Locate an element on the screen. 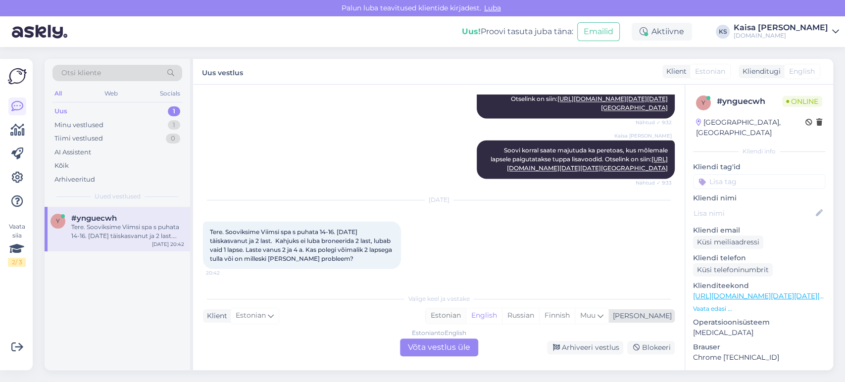 Image resolution: width=845 pixels, height=382 pixels. span: Otsi kliente is located at coordinates (81, 73).